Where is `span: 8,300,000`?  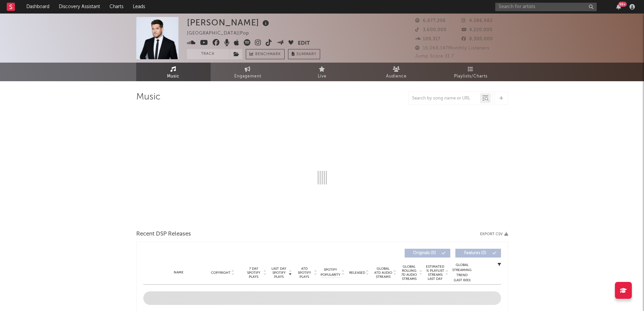
span: 8,300,000 is located at coordinates (477, 39).